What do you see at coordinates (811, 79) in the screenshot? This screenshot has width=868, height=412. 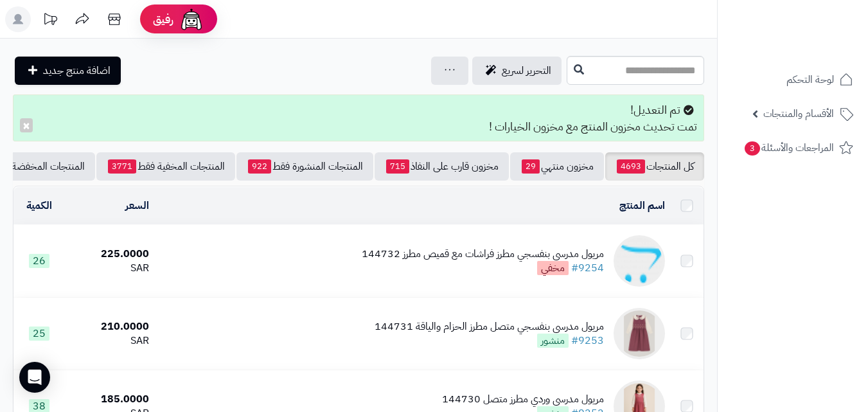 I see `span: لوحة التحكم` at bounding box center [811, 79].